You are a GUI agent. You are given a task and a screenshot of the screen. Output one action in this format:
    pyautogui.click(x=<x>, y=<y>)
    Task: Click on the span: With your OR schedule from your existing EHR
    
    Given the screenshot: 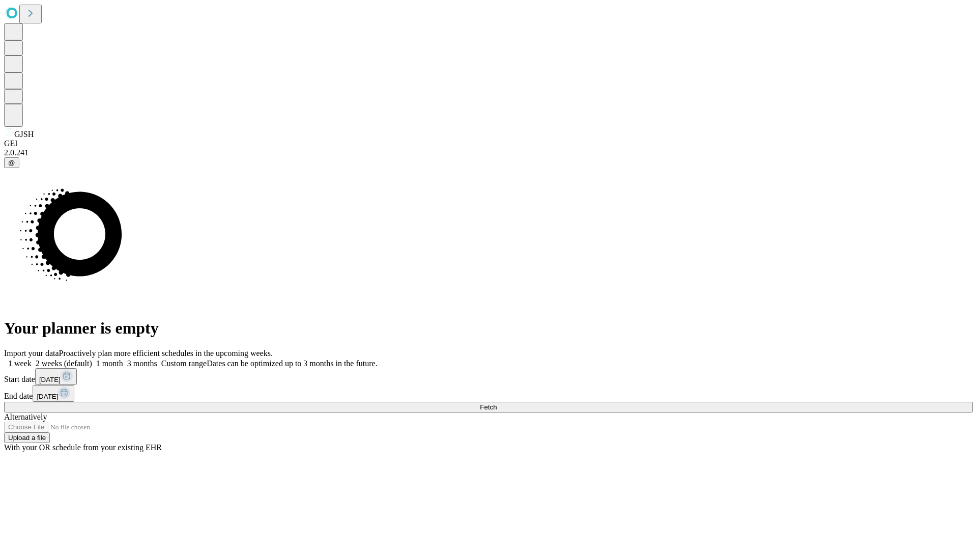 What is the action you would take?
    pyautogui.click(x=83, y=447)
    